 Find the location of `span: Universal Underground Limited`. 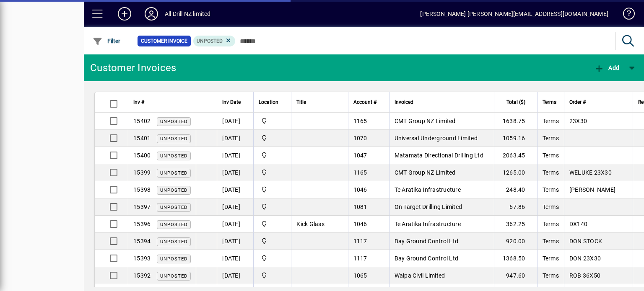

span: Universal Underground Limited is located at coordinates (436, 138).